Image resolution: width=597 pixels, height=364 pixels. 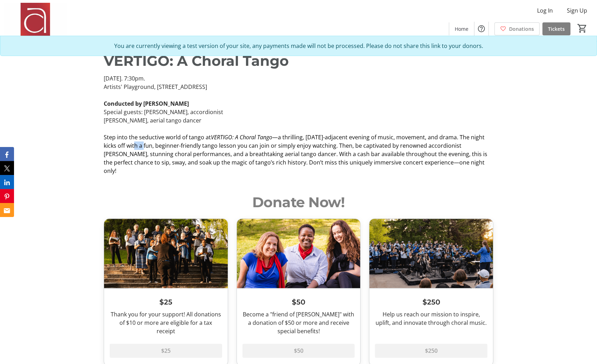 What do you see at coordinates (298, 202) in the screenshot?
I see `h2: Donate Now!` at bounding box center [298, 202].